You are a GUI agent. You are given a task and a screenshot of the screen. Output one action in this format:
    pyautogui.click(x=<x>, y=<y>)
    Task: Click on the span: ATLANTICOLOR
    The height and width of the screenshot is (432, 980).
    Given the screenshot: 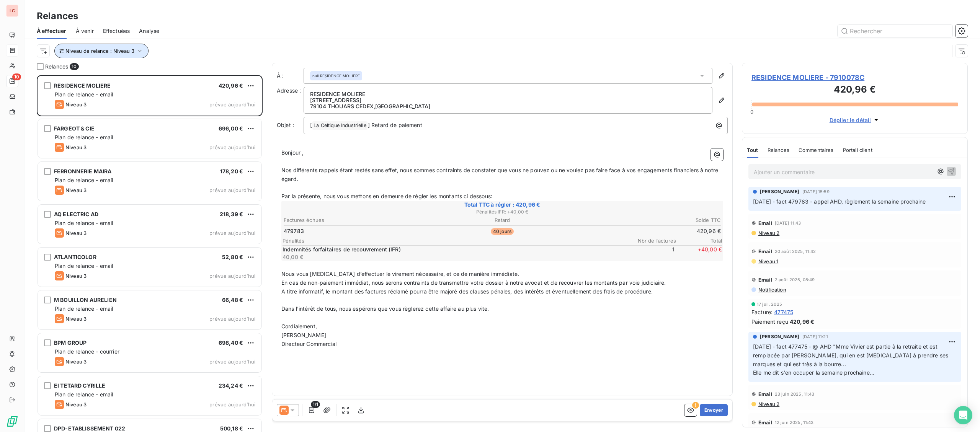 What is the action you would take?
    pyautogui.click(x=75, y=257)
    